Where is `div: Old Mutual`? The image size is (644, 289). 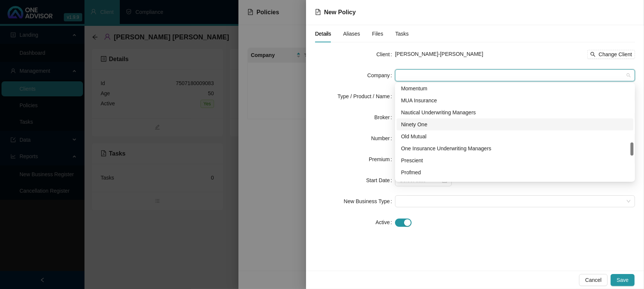 div: Old Mutual is located at coordinates (515, 137).